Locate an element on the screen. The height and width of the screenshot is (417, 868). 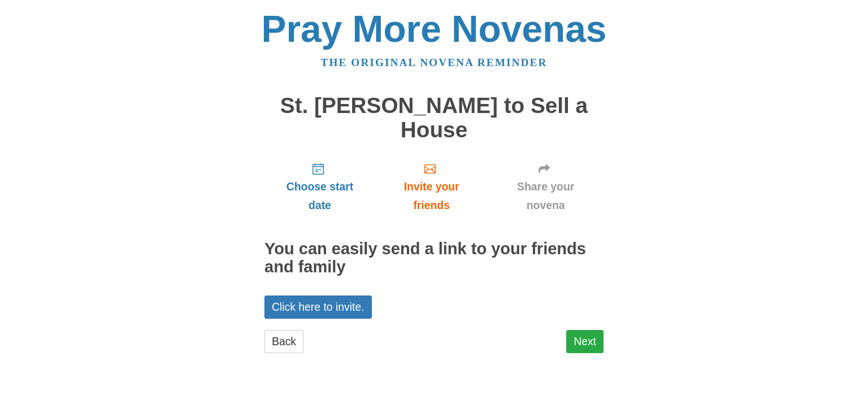
span: Choose start date is located at coordinates (319, 196).